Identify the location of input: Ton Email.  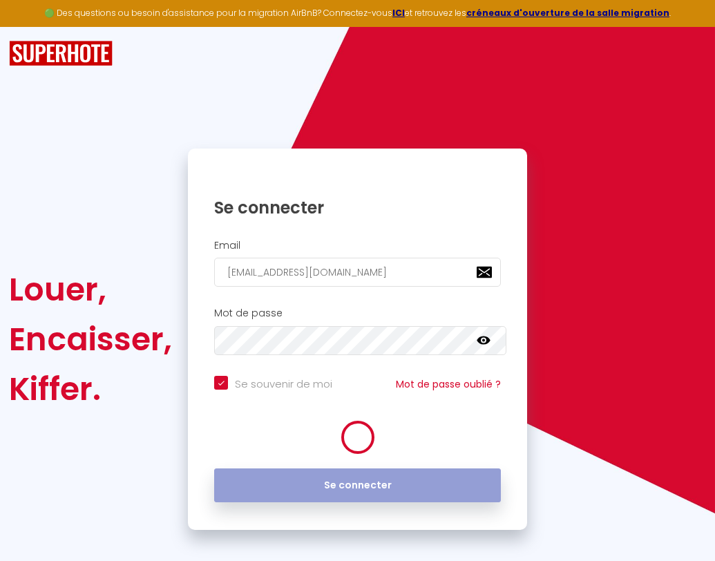
(357, 272).